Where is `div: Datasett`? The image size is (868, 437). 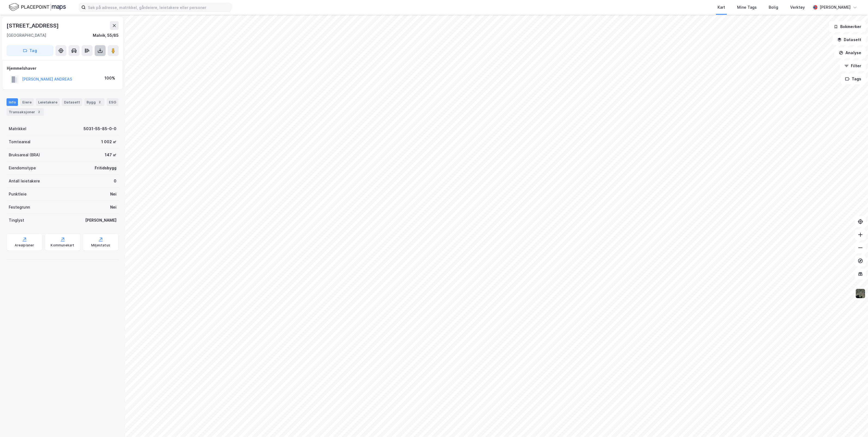
div: Datasett is located at coordinates (72, 102).